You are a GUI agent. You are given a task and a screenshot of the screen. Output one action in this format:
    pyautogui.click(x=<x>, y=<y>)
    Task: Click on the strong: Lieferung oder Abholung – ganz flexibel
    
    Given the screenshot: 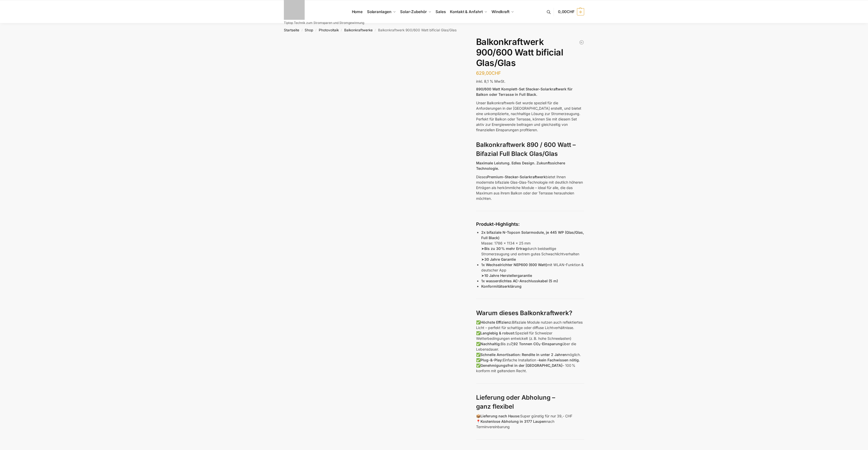 What is the action you would take?
    pyautogui.click(x=516, y=401)
    